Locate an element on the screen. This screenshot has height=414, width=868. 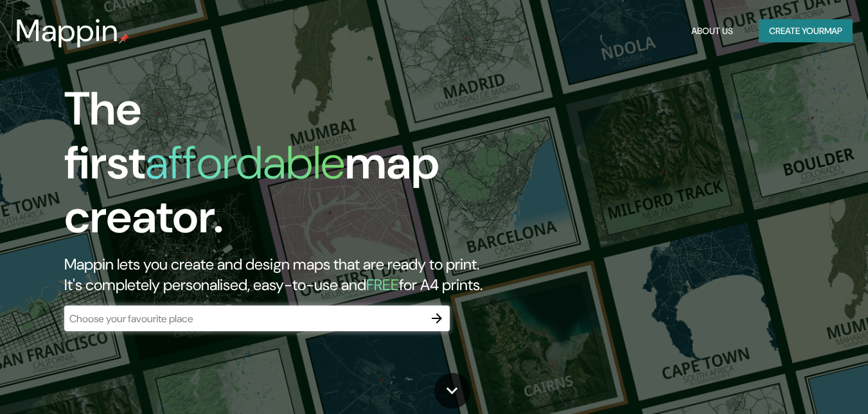
h1: affordable is located at coordinates (245, 162).